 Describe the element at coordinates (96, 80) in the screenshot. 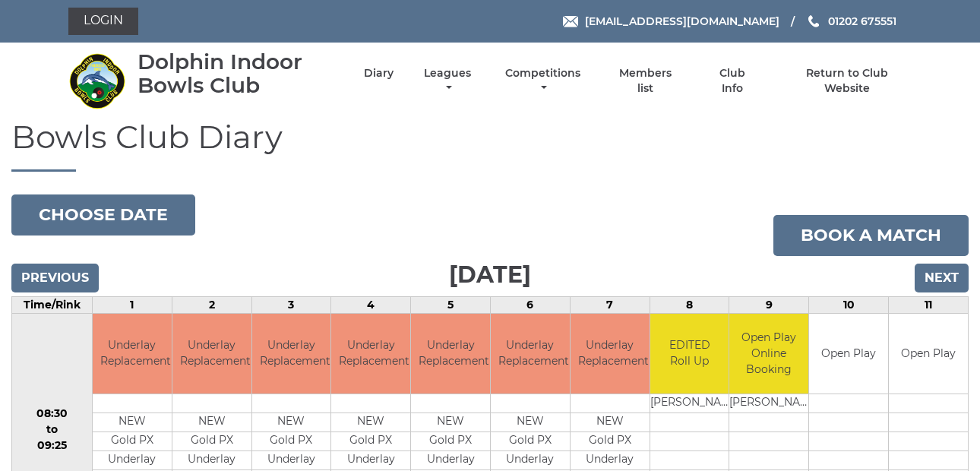

I see `img: Dolphin Indoor Bowls Club` at that location.